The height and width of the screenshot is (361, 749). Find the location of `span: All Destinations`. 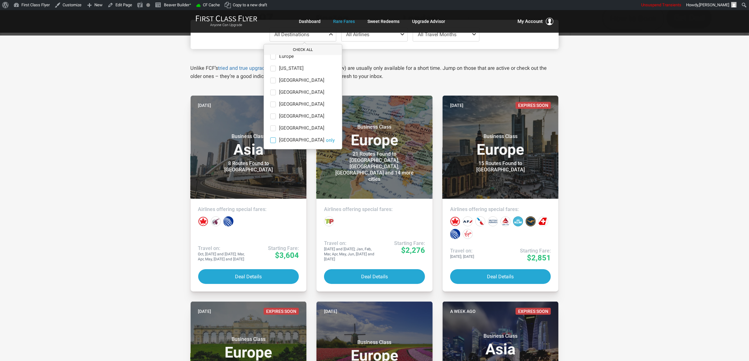

span: All Destinations is located at coordinates (292, 34).